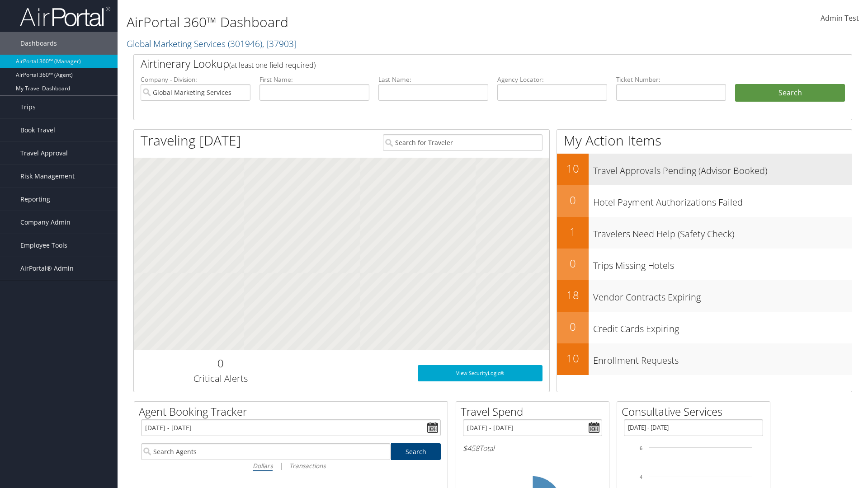 Image resolution: width=868 pixels, height=488 pixels. Describe the element at coordinates (723, 359) in the screenshot. I see `h3: Enrollment Requests` at that location.